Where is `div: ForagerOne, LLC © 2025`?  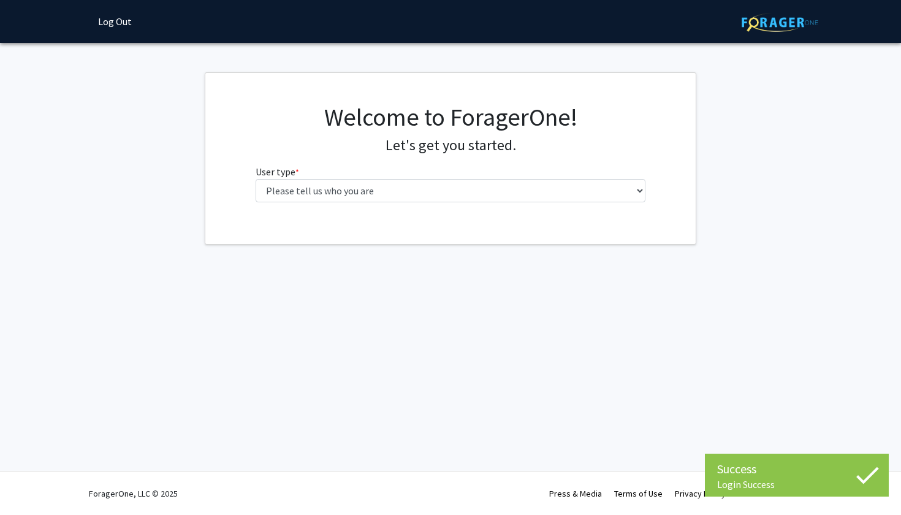 div: ForagerOne, LLC © 2025 is located at coordinates (133, 493).